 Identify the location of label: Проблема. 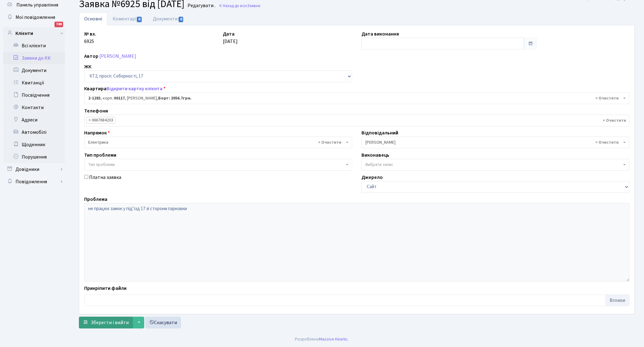
(95, 200).